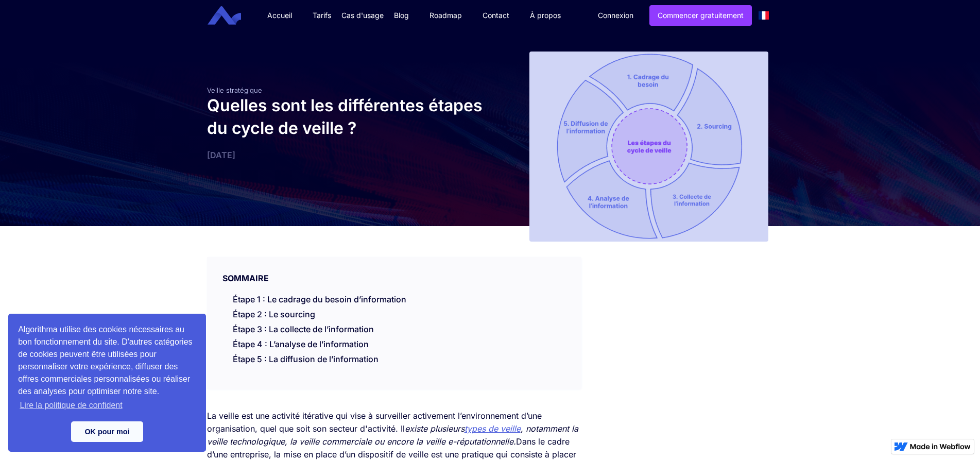 Image resolution: width=980 pixels, height=460 pixels. What do you see at coordinates (274, 314) in the screenshot?
I see `a: Étape 2 : Le sourcing` at bounding box center [274, 314].